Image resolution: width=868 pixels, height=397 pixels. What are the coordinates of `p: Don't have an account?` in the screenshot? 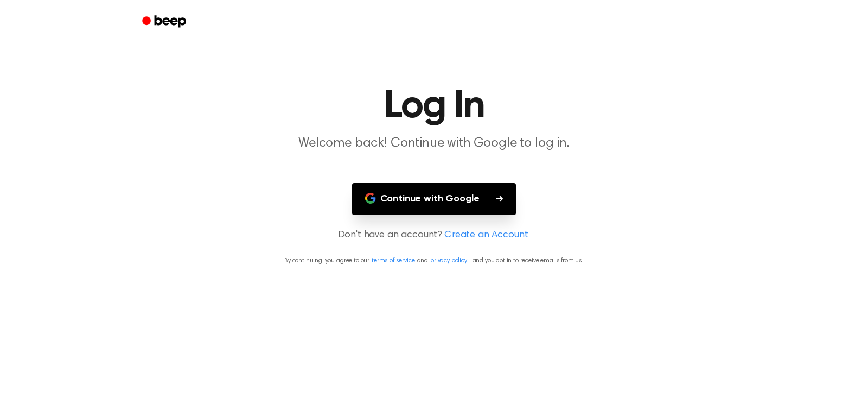 It's located at (434, 235).